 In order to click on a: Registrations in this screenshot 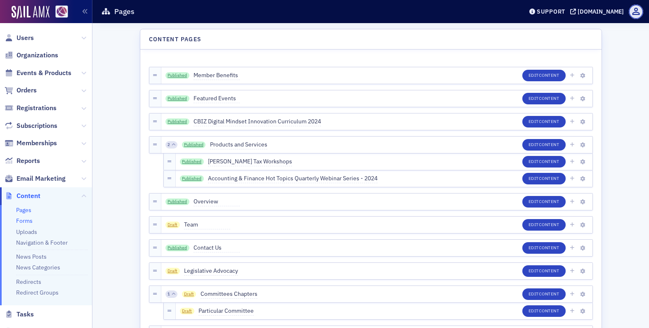, I will do `click(31, 108)`.